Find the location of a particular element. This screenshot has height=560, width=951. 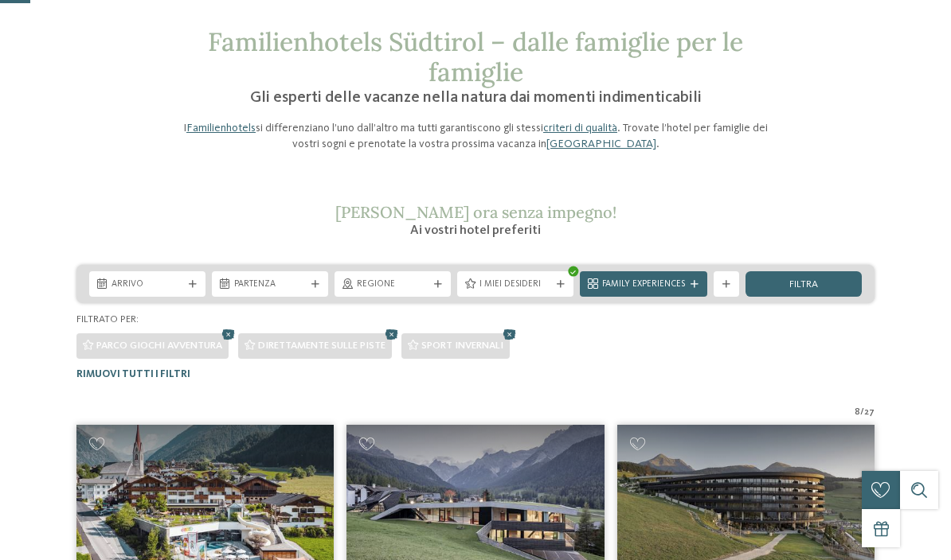

span: filtra is located at coordinates (804, 285).